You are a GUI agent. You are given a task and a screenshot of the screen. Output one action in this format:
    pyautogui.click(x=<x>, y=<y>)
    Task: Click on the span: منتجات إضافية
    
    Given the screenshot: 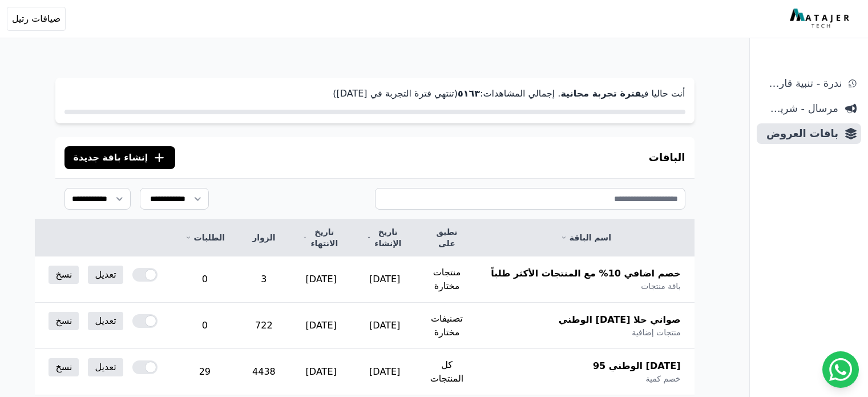 What is the action you would take?
    pyautogui.click(x=655, y=332)
    